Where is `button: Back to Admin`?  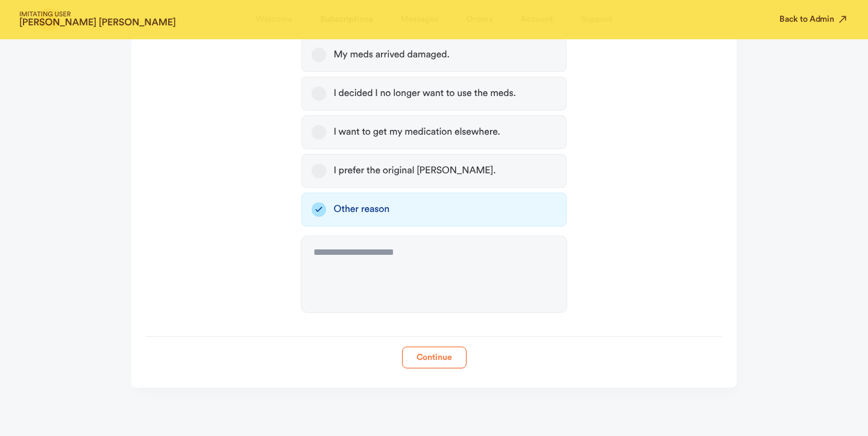
button: Back to Admin is located at coordinates (814, 19).